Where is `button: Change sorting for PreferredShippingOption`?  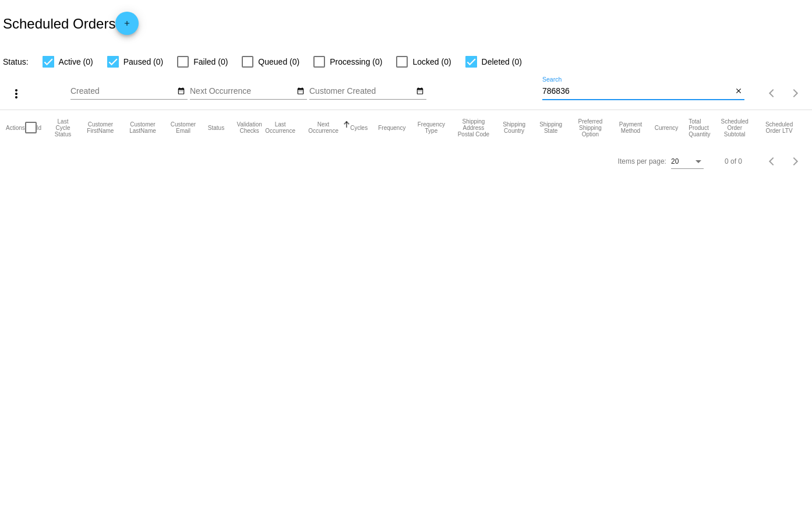 button: Change sorting for PreferredShippingOption is located at coordinates (591, 128).